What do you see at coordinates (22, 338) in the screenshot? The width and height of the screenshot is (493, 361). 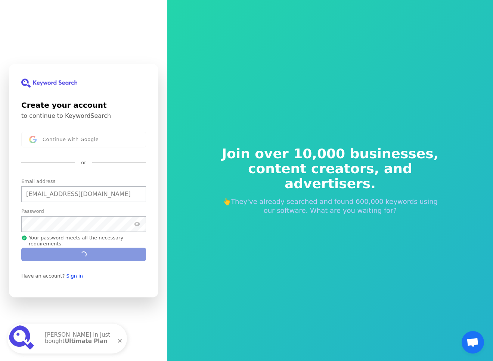 I see `img: Ultimate Plan` at bounding box center [22, 338].